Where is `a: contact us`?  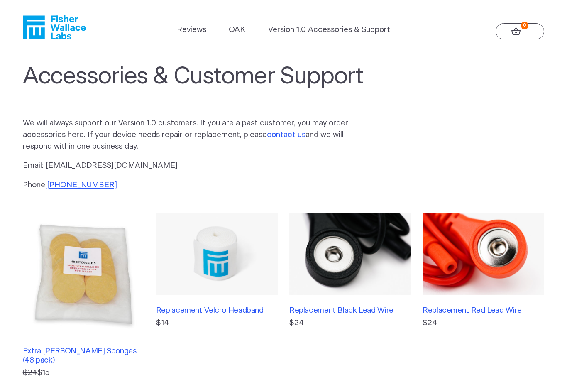 a: contact us is located at coordinates (286, 134).